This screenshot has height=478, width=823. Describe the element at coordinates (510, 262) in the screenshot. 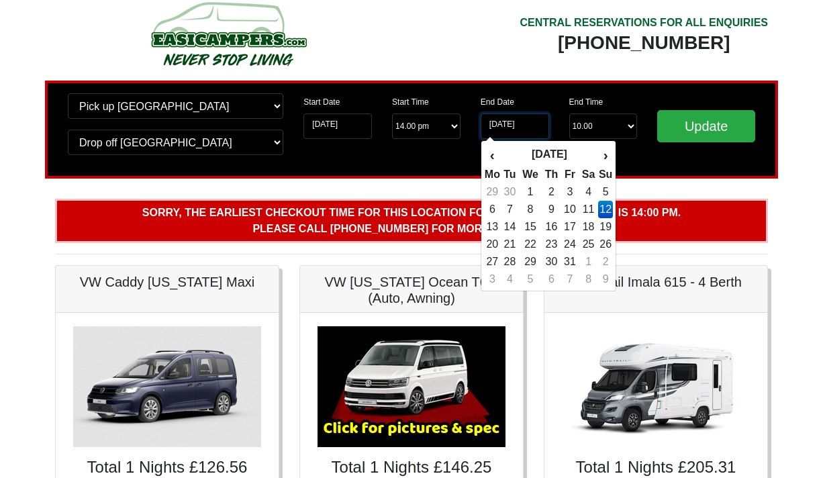

I see `td: 28` at that location.